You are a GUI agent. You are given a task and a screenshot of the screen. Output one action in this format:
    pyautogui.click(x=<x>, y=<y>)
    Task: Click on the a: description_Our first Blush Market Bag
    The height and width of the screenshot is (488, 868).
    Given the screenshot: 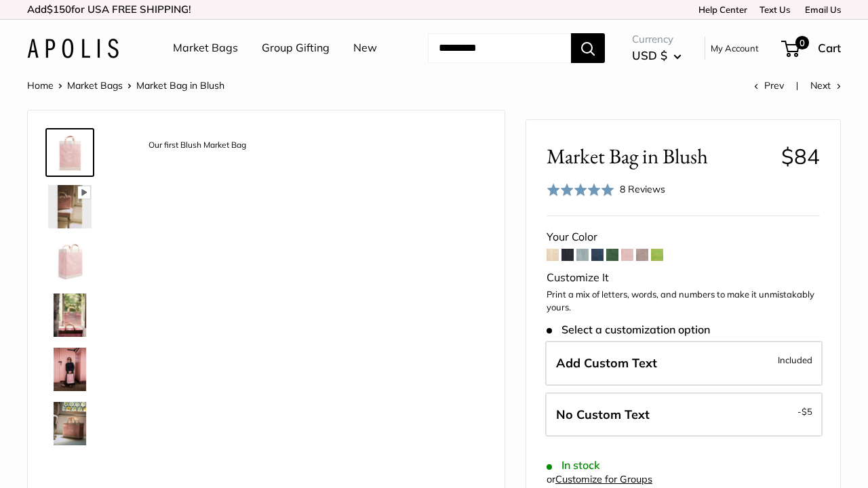 What is the action you would take?
    pyautogui.click(x=70, y=153)
    